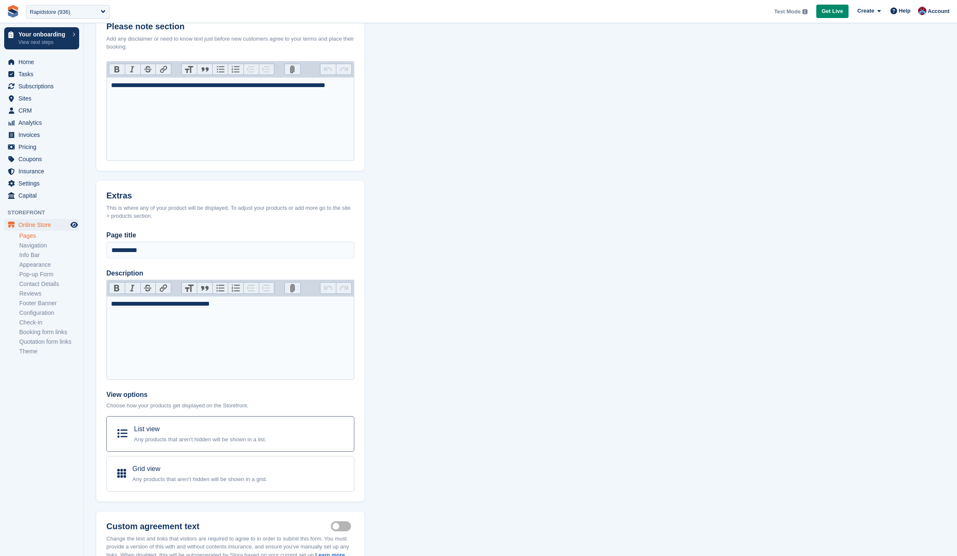 The height and width of the screenshot is (556, 957). I want to click on span: Coupons, so click(44, 159).